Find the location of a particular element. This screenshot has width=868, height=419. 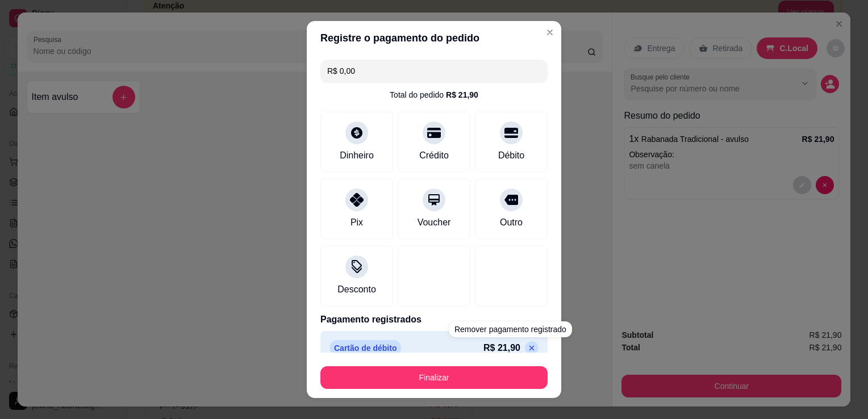

button: Close is located at coordinates (550, 33).